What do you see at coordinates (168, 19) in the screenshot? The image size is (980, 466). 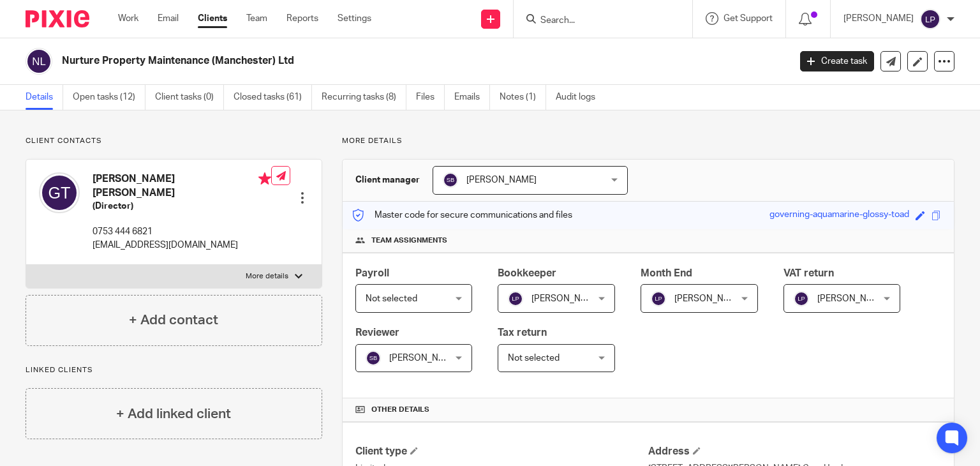 I see `a: Email` at bounding box center [168, 19].